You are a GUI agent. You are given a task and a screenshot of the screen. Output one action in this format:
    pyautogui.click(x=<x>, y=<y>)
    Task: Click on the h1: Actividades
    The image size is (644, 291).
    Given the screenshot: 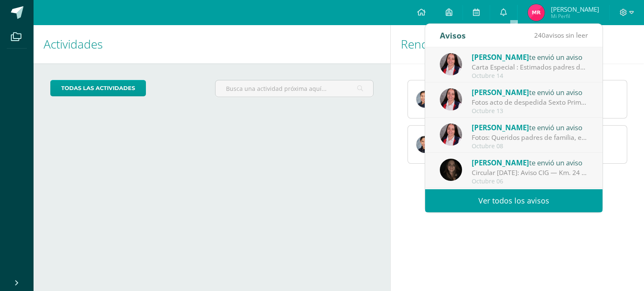 What is the action you would take?
    pyautogui.click(x=212, y=44)
    